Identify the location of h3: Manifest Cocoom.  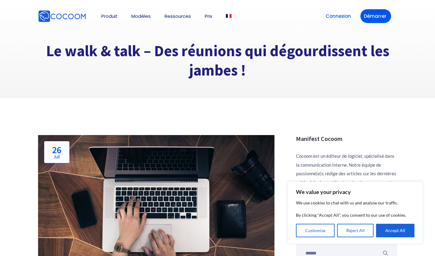
(346, 139).